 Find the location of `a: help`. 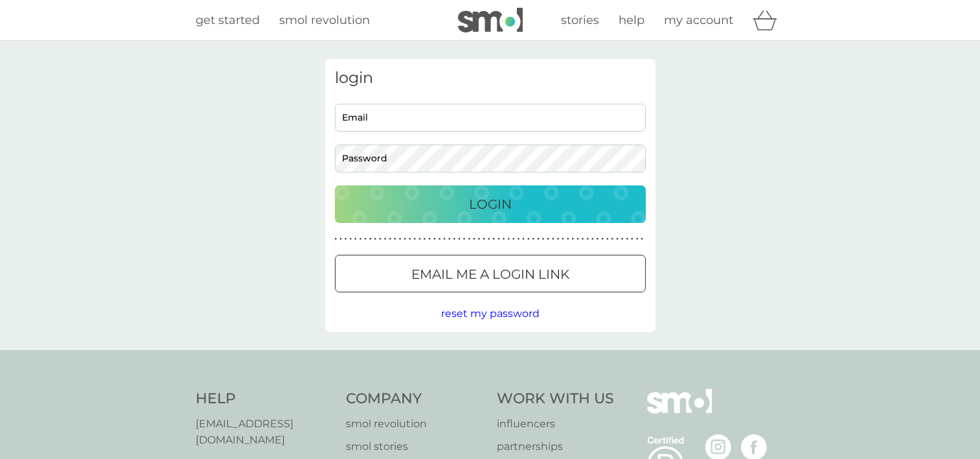

a: help is located at coordinates (632, 20).